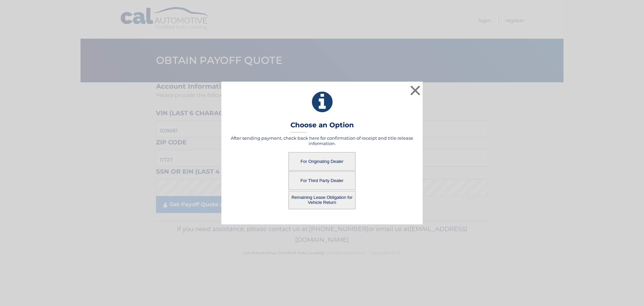  Describe the element at coordinates (322, 180) in the screenshot. I see `button: For Third Party Dealer` at that location.